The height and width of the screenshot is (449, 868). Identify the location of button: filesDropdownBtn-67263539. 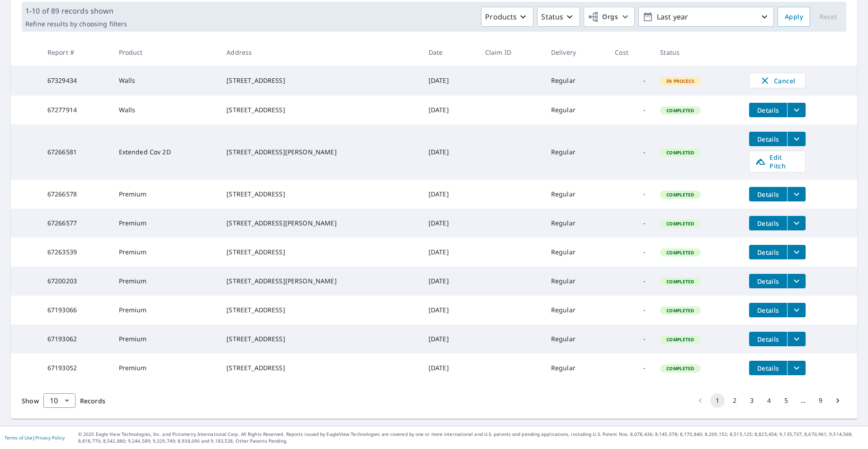
(796, 252).